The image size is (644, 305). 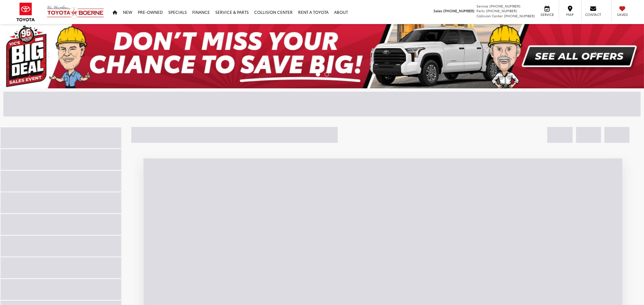 What do you see at coordinates (481, 10) in the screenshot?
I see `span: Parts` at bounding box center [481, 10].